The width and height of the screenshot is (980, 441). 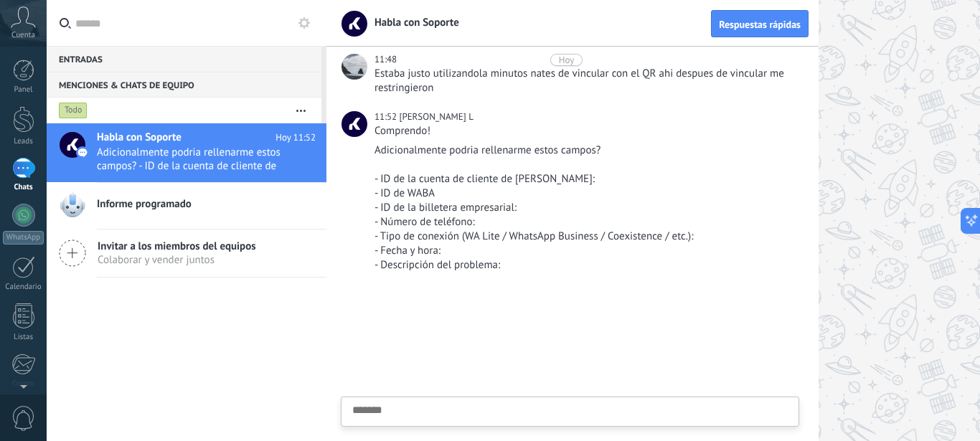 I want to click on div: - Fecha y hora:, so click(x=586, y=251).